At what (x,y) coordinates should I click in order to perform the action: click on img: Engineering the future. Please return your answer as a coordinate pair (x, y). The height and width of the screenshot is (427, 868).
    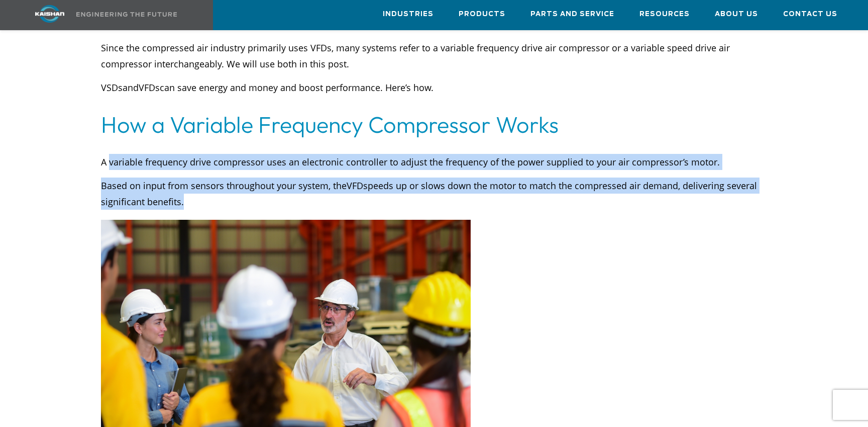
    Looking at the image, I should click on (126, 14).